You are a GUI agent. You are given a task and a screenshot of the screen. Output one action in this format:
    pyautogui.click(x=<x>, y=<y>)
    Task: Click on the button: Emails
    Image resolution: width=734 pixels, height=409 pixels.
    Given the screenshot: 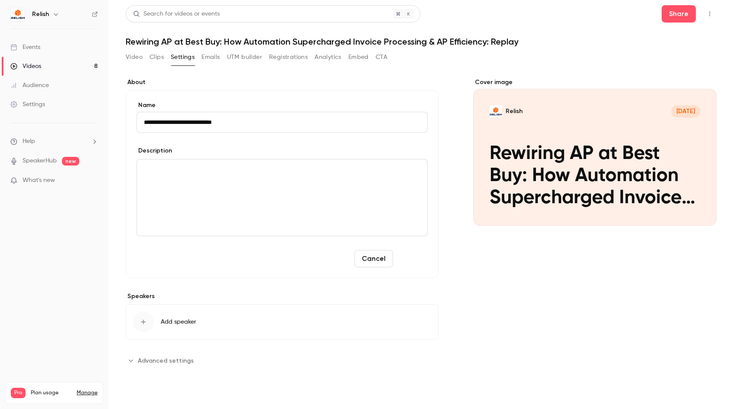 What is the action you would take?
    pyautogui.click(x=211, y=57)
    